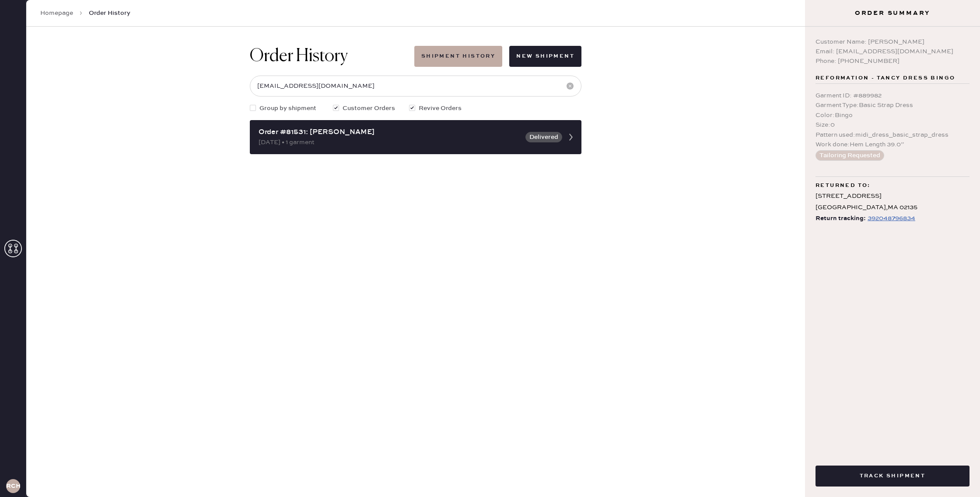  I want to click on button: New Shipment, so click(545, 56).